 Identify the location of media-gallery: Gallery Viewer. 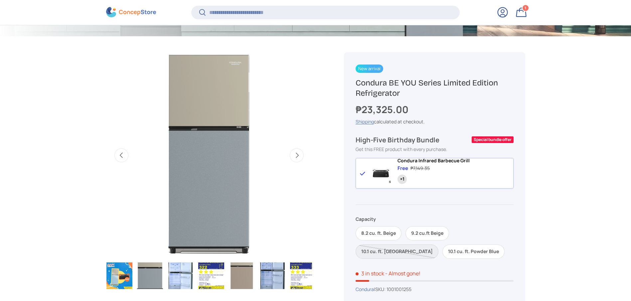
(209, 172).